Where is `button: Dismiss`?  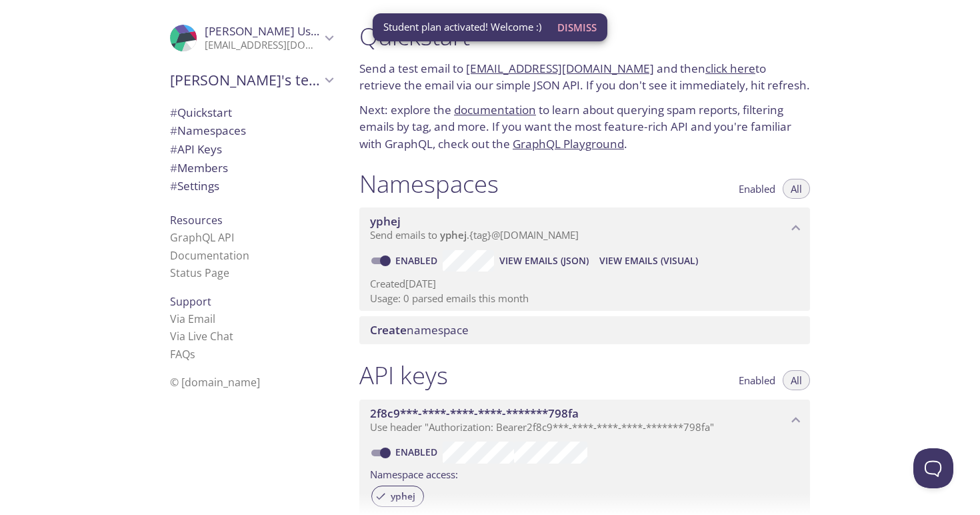 button: Dismiss is located at coordinates (577, 27).